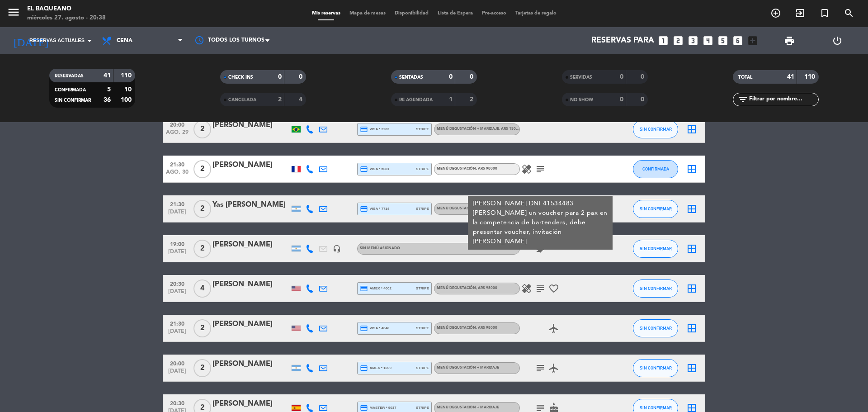 This screenshot has width=868, height=412. I want to click on i: favorite_border, so click(554, 289).